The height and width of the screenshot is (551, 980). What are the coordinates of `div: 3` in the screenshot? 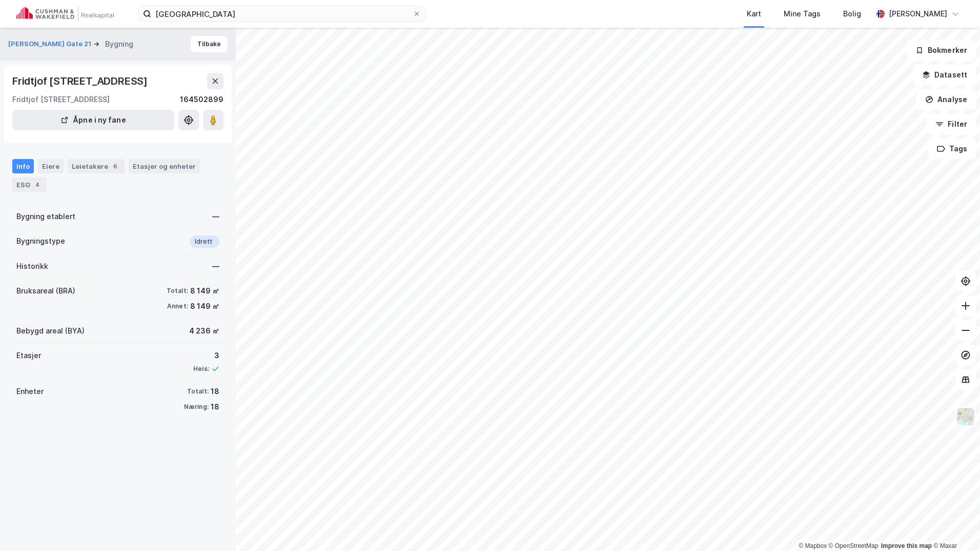 It's located at (206, 356).